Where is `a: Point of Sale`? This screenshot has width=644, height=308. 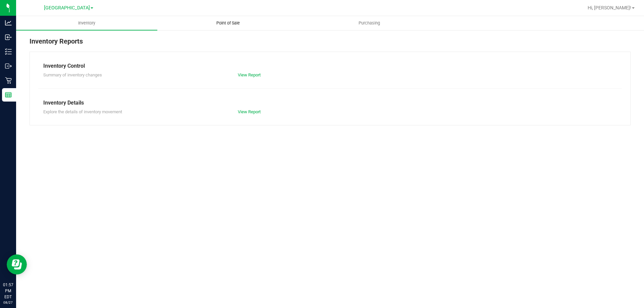 a: Point of Sale is located at coordinates (228, 23).